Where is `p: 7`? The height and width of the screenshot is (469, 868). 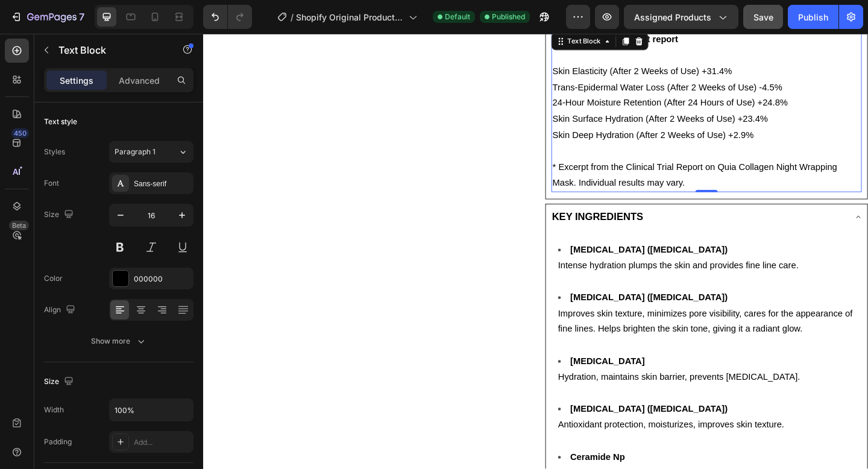
p: 7 is located at coordinates (82, 17).